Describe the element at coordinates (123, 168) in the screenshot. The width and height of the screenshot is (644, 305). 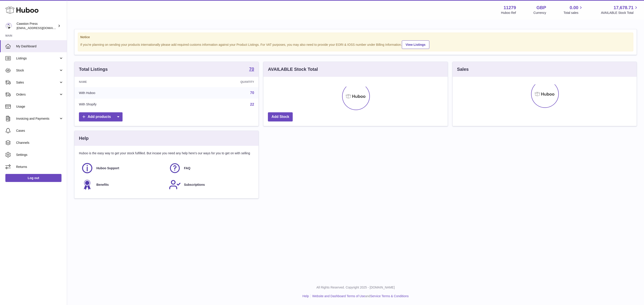
I see `a: Huboo Support` at that location.